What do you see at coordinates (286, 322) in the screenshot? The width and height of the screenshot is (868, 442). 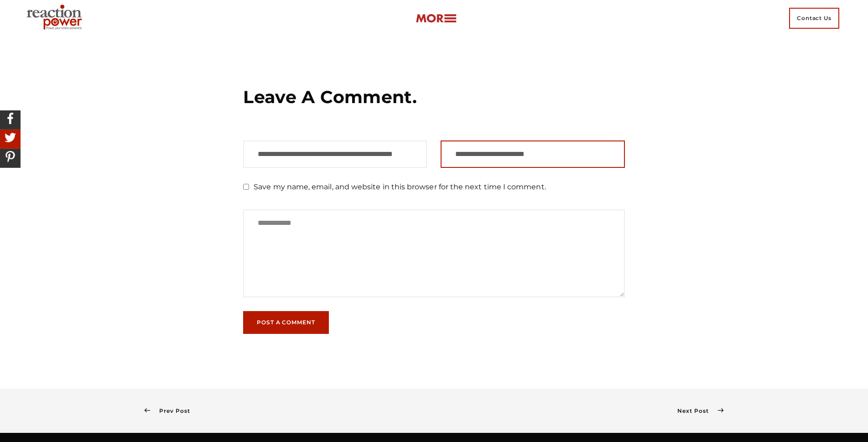 I see `button: Post a Comment` at bounding box center [286, 322].